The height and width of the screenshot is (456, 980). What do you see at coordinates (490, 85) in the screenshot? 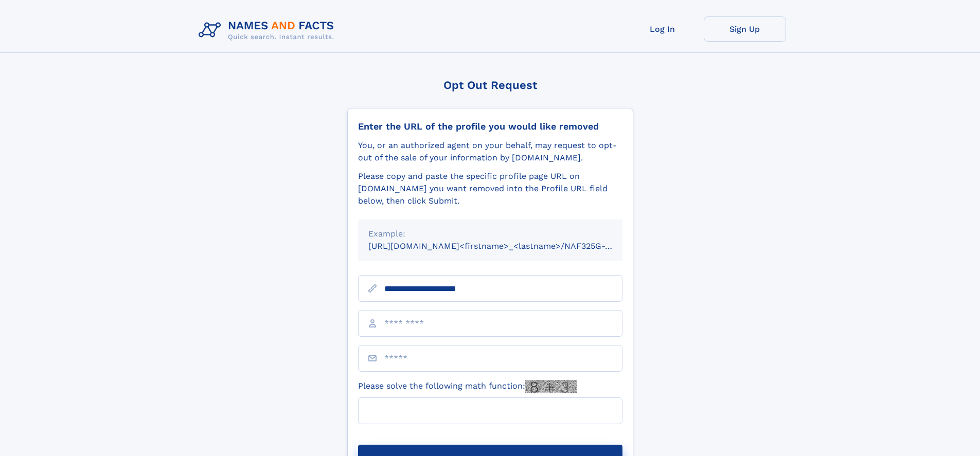
I see `div: Opt Out Request` at bounding box center [490, 85].